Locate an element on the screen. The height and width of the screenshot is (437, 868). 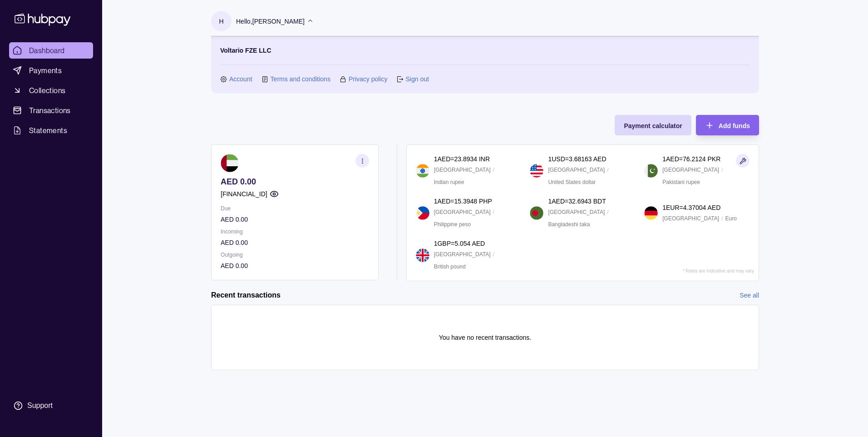
p: 1 AED = 15.3948 PHP is located at coordinates (463, 201).